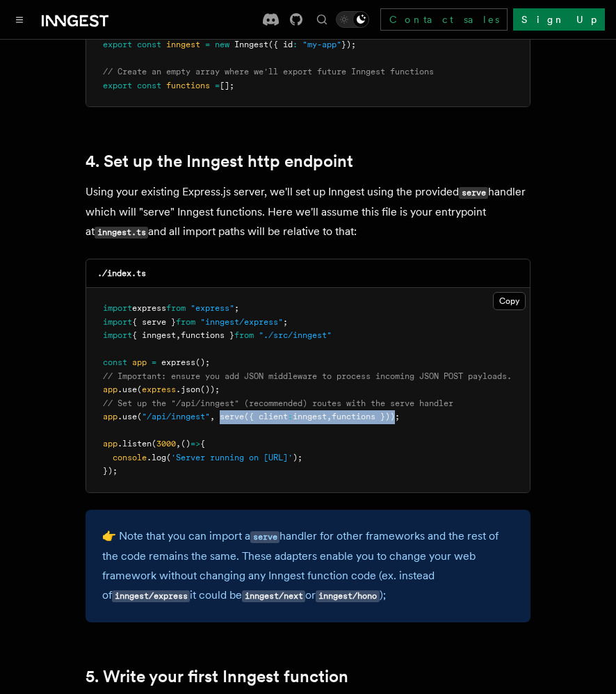 This screenshot has width=616, height=694. Describe the element at coordinates (509, 301) in the screenshot. I see `button: Copy` at that location.